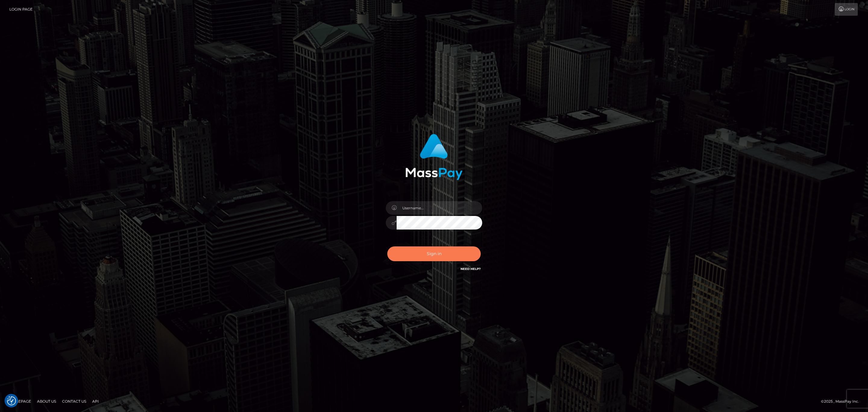  I want to click on input: Username..., so click(439, 208).